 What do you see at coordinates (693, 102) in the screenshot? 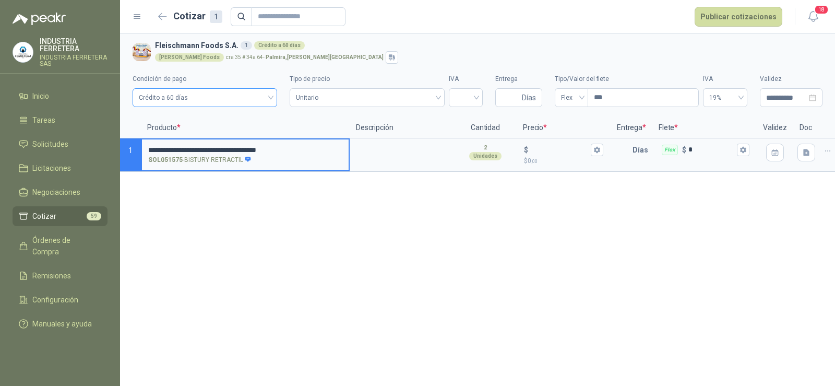
I see `span: down` at bounding box center [693, 102].